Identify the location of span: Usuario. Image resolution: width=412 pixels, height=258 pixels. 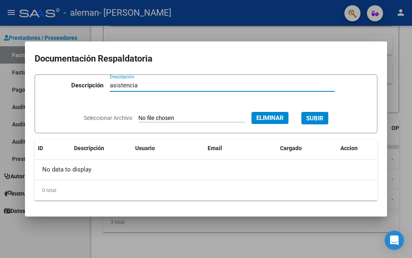
(145, 148).